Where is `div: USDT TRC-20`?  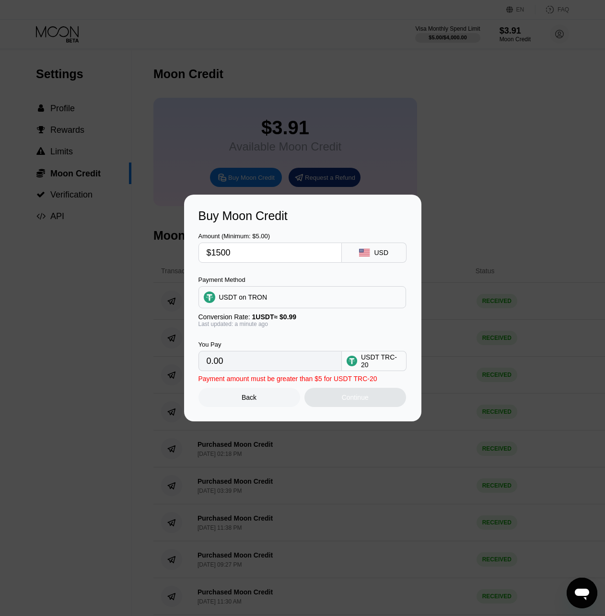
div: USDT TRC-20 is located at coordinates (381, 361).